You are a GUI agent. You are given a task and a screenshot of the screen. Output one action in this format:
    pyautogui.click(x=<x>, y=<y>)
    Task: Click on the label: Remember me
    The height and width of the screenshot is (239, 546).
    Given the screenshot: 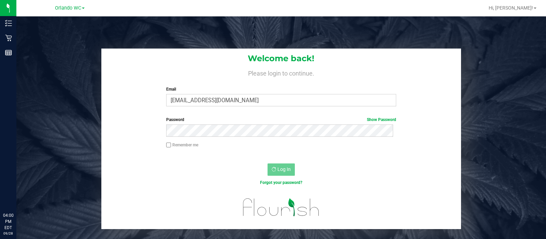 What is the action you would take?
    pyautogui.click(x=182, y=145)
    